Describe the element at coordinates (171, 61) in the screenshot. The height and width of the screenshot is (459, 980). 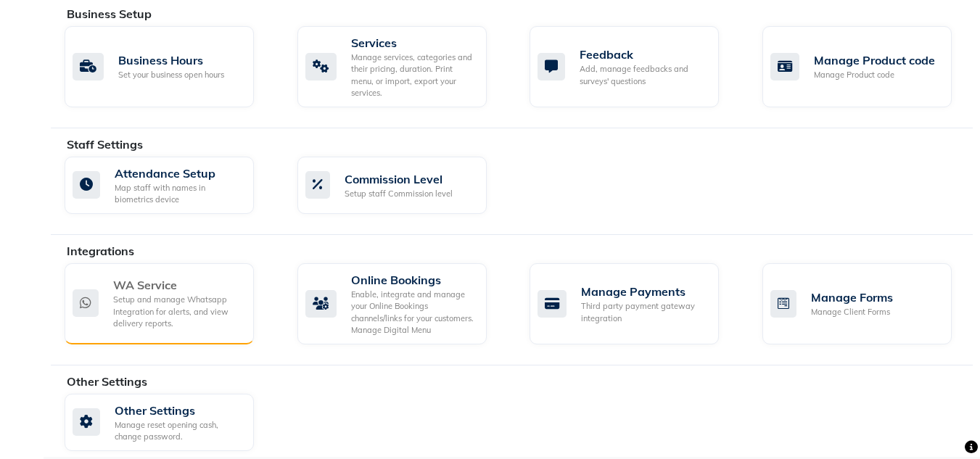
I see `div: Business Hours` at that location.